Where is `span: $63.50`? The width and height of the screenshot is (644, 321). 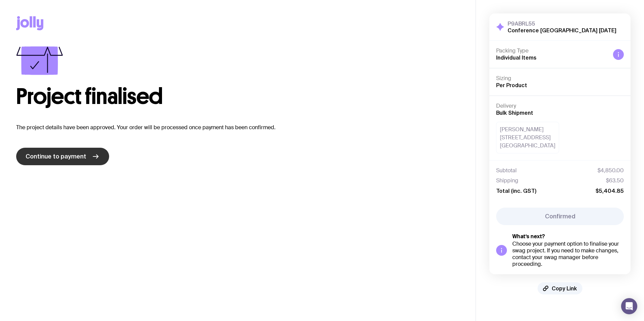
span: $63.50 is located at coordinates (615, 181).